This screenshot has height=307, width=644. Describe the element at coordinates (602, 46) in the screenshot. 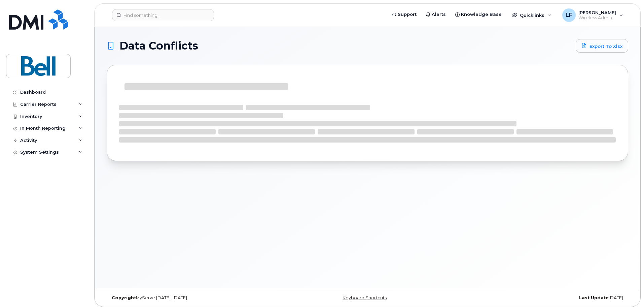

I see `a: Export to Xlsx` at that location.